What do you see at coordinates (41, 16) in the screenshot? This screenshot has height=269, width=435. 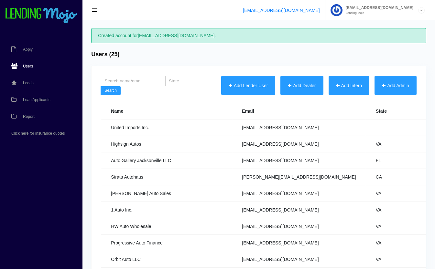 I see `img: logo-small.png` at bounding box center [41, 16].